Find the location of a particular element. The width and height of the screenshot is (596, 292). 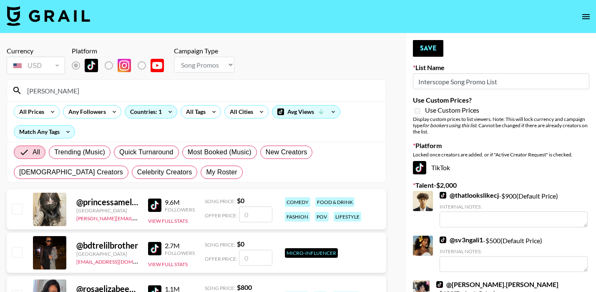

div: - $ 500 (Default Price) is located at coordinates (513, 254).